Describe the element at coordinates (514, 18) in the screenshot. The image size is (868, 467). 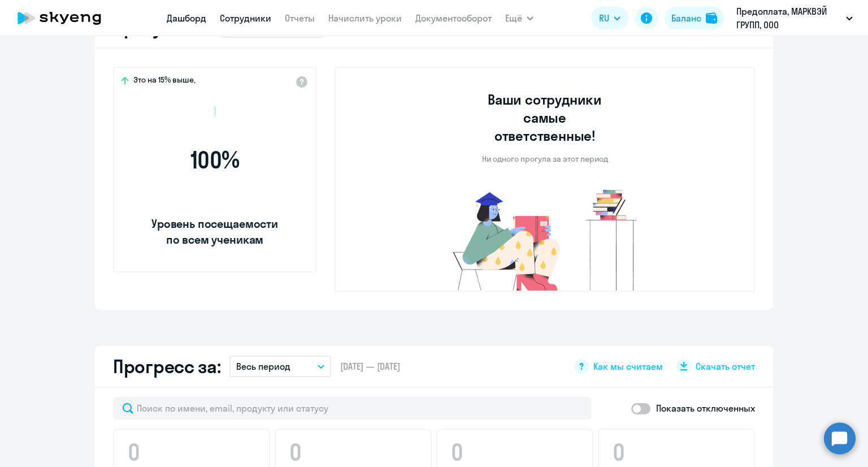
I see `span: Ещё` at that location.